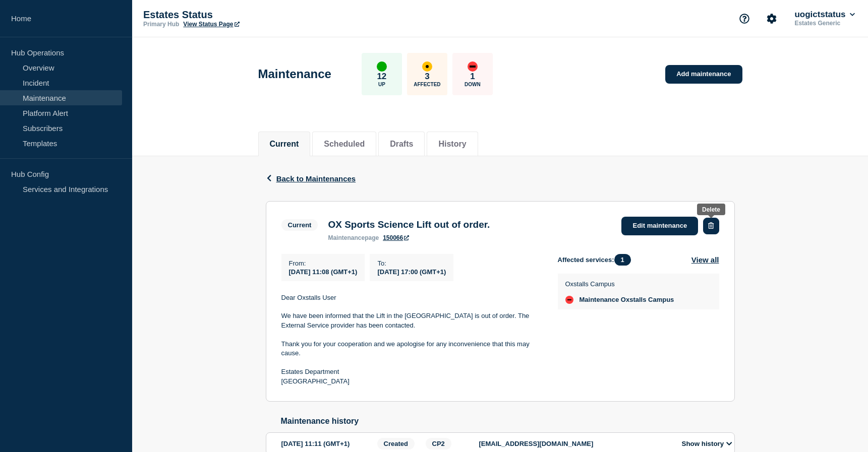 This screenshot has height=452, width=868. I want to click on span: Back to Maintenances, so click(316, 179).